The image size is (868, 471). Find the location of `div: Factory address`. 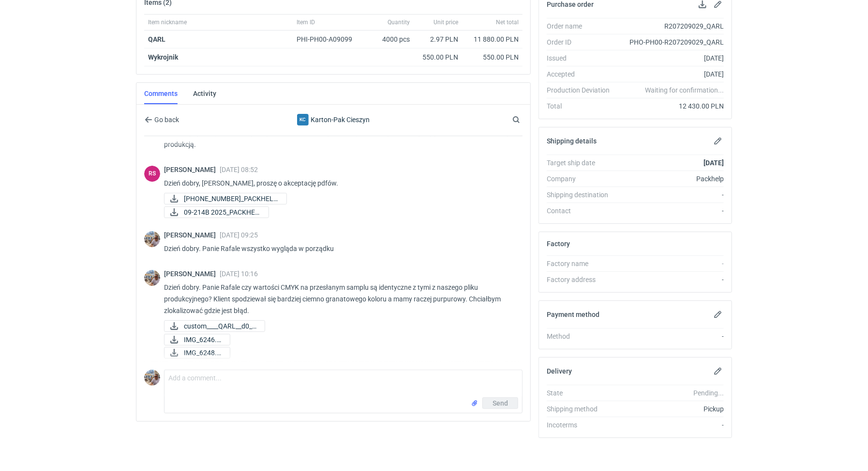

div: Factory address is located at coordinates (582, 280).